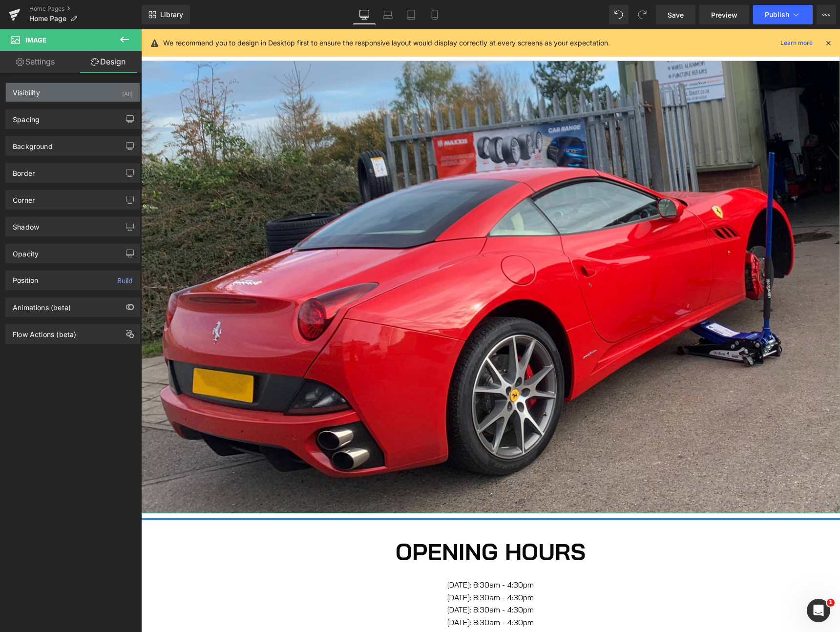  Describe the element at coordinates (724, 15) in the screenshot. I see `span: Preview` at that location.